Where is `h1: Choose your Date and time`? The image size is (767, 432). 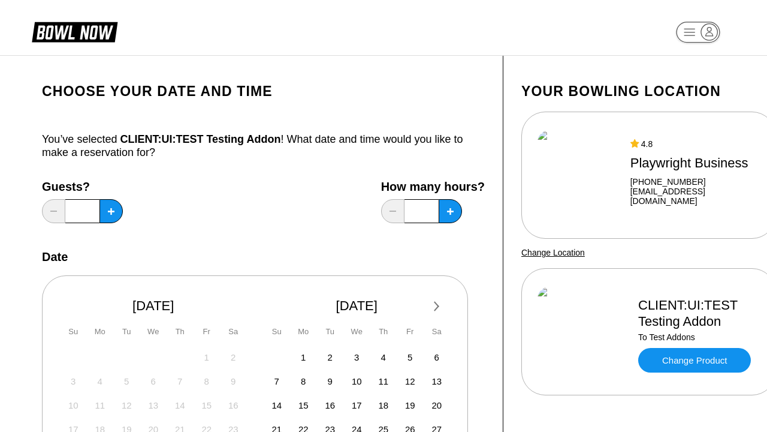
h1: Choose your Date and time is located at coordinates (263, 91).